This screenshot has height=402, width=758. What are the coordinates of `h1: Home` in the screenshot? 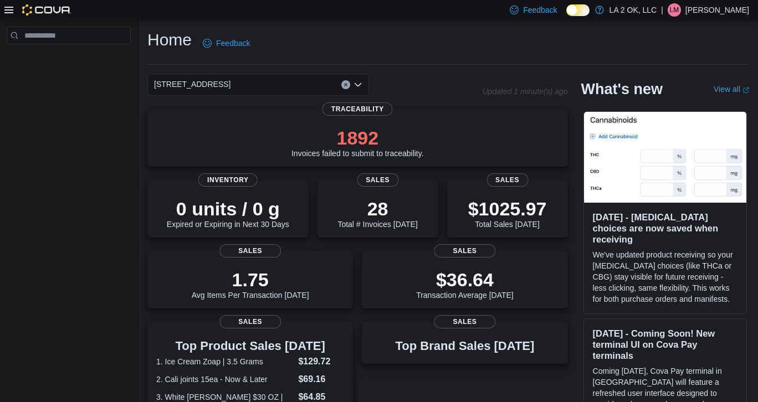 It's located at (170, 40).